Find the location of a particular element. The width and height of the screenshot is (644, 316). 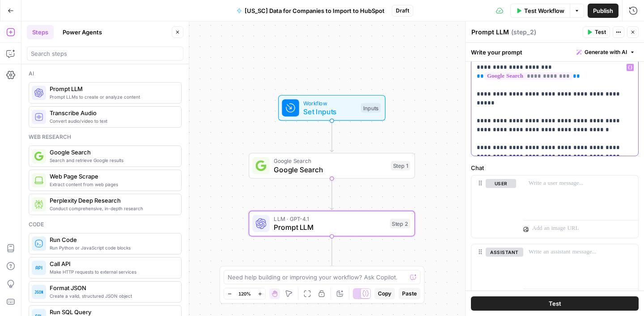

button: Publish is located at coordinates (603, 11).